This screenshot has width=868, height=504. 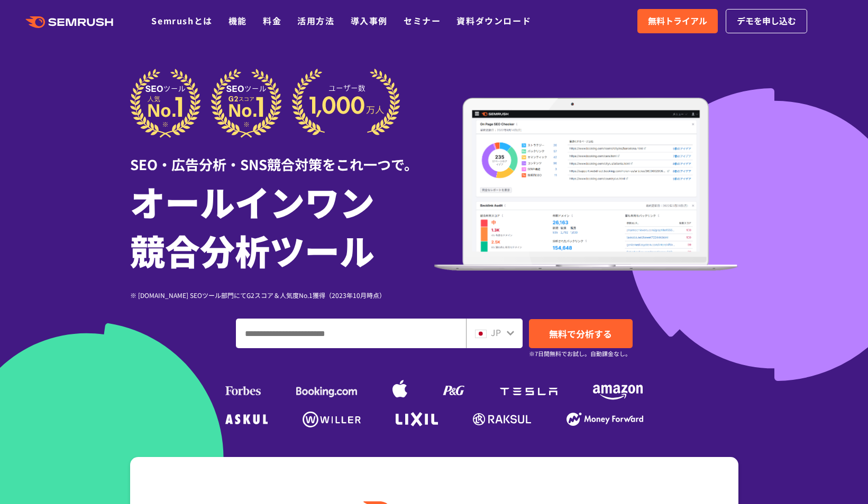 I want to click on span: デモを申し込む, so click(x=766, y=21).